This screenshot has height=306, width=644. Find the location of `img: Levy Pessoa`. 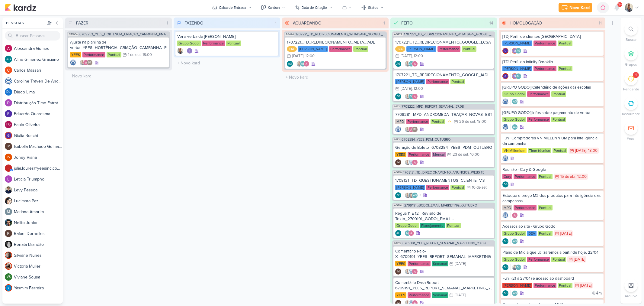

img: Levy Pessoa is located at coordinates (515, 267).